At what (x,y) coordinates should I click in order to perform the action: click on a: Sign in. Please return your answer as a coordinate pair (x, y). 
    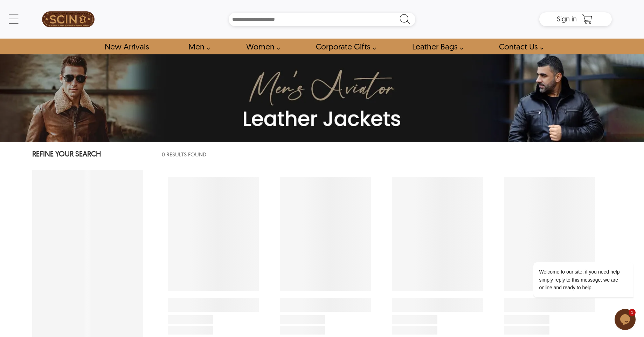
    Looking at the image, I should click on (567, 20).